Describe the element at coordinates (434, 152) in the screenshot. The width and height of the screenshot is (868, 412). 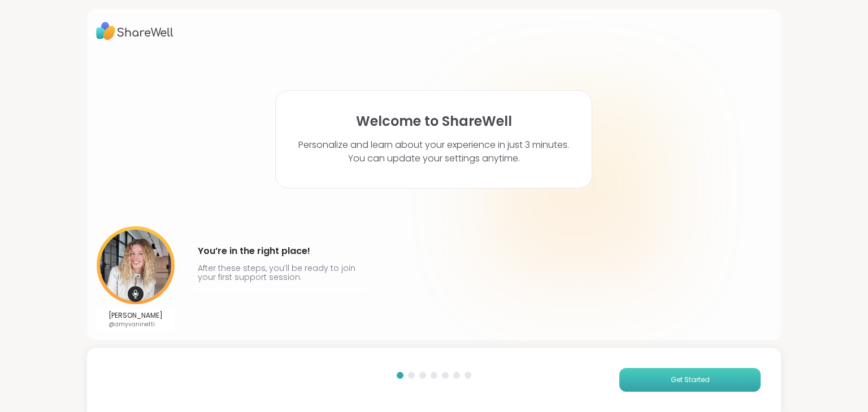
I see `p: Personalize and learn about your experience in just 3 minutes. You can update your settings anytime.` at that location.